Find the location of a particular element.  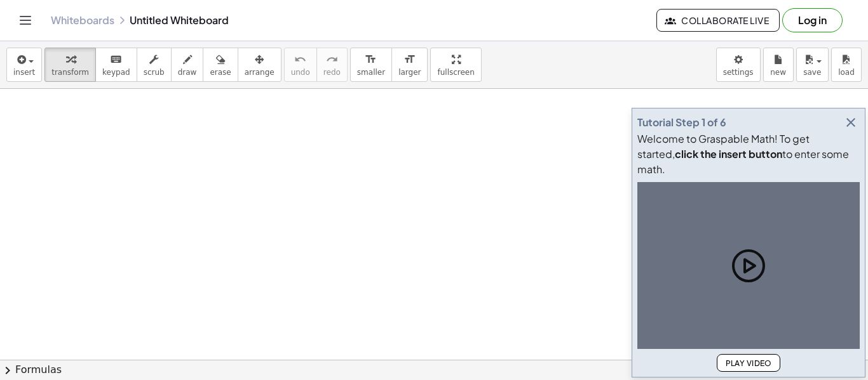

span: Collaborate Live is located at coordinates (718, 20).